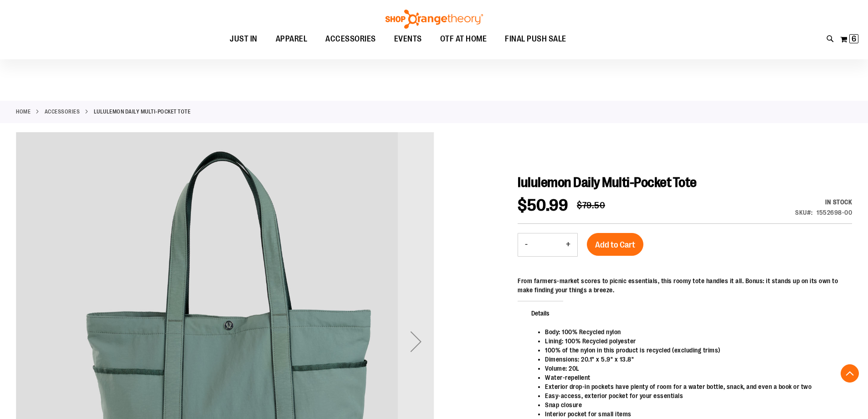 The height and width of the screenshot is (419, 868). I want to click on a: ACCESSORIES, so click(62, 111).